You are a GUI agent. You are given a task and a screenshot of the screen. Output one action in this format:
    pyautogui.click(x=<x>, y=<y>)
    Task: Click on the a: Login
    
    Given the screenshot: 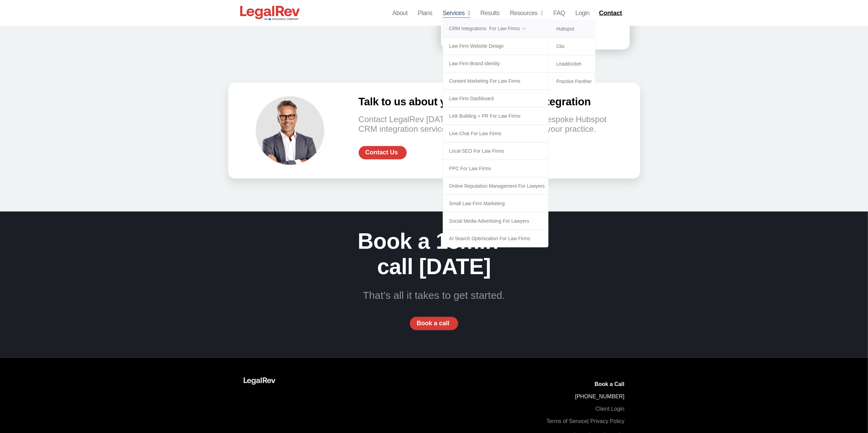 What is the action you would take?
    pyautogui.click(x=582, y=13)
    